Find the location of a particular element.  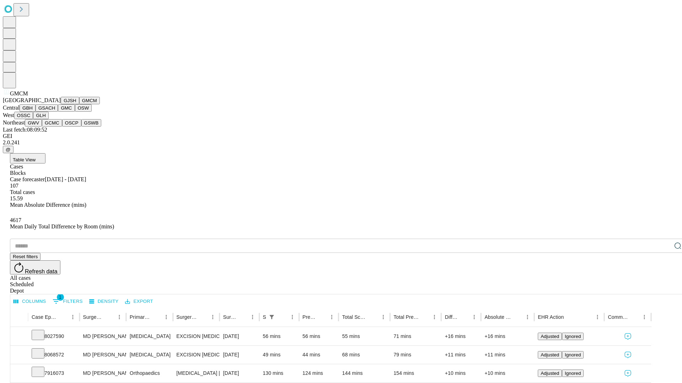

span: 15.59 is located at coordinates (16, 198).